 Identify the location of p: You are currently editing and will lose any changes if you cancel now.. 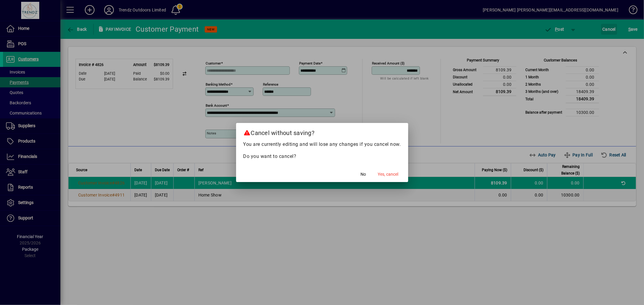
(322, 145).